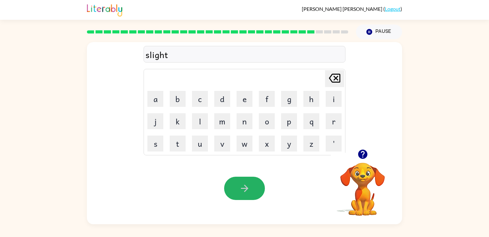 The width and height of the screenshot is (489, 237). Describe the element at coordinates (245, 143) in the screenshot. I see `button: w` at that location.